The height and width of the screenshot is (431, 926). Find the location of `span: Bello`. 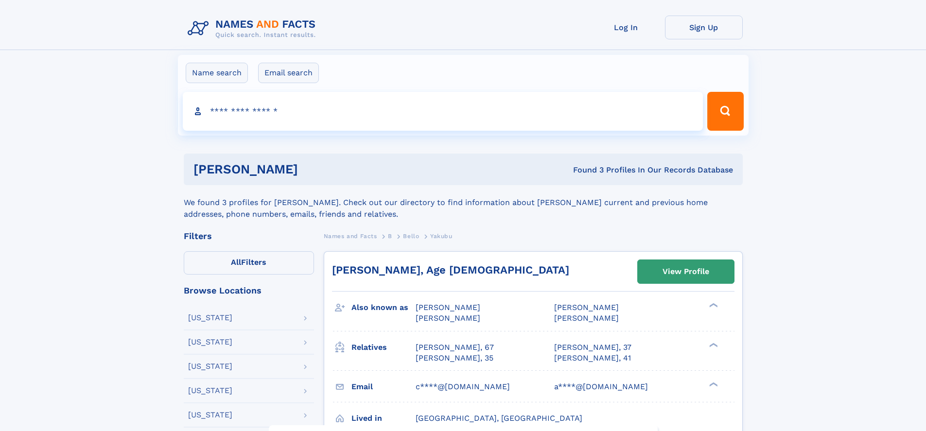

span: Bello is located at coordinates (411, 236).